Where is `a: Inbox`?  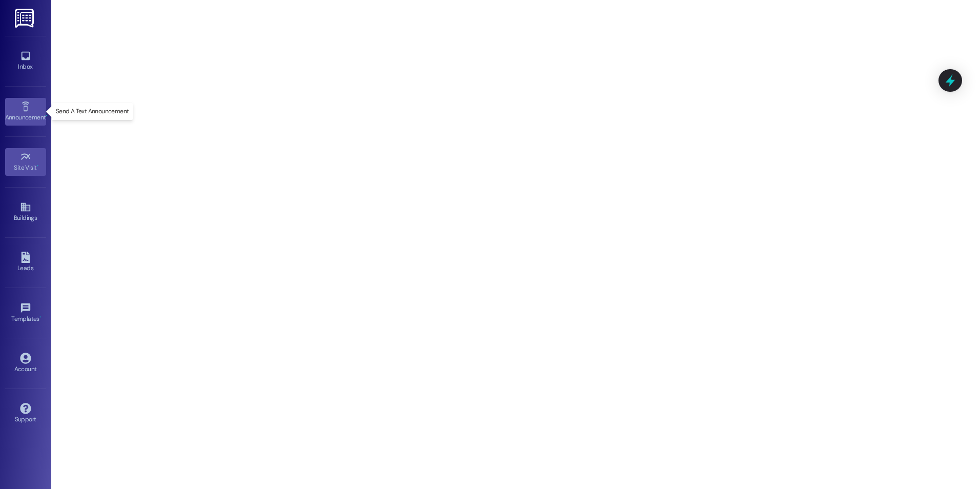 a: Inbox is located at coordinates (26, 61).